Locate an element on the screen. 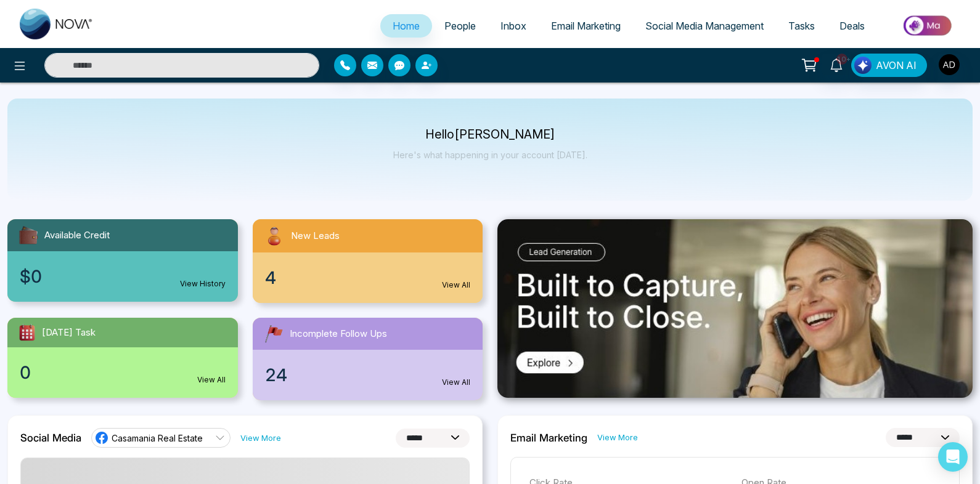 This screenshot has width=980, height=484. span: Inbox is located at coordinates (514, 26).